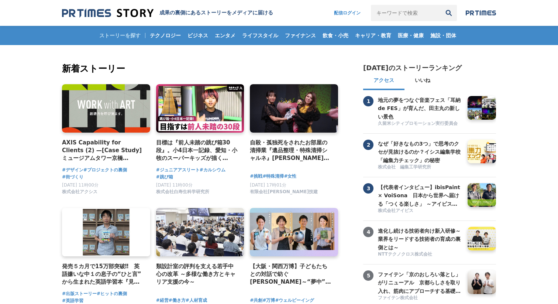 The height and width of the screenshot is (304, 558). Describe the element at coordinates (197, 274) in the screenshot. I see `h4: 類設計室の評判を支える若手中心の改革 ～多様な働き方とキャリア支援の今～` at that location.